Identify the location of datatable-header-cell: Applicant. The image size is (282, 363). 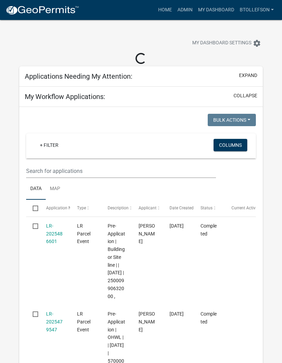
(147, 208).